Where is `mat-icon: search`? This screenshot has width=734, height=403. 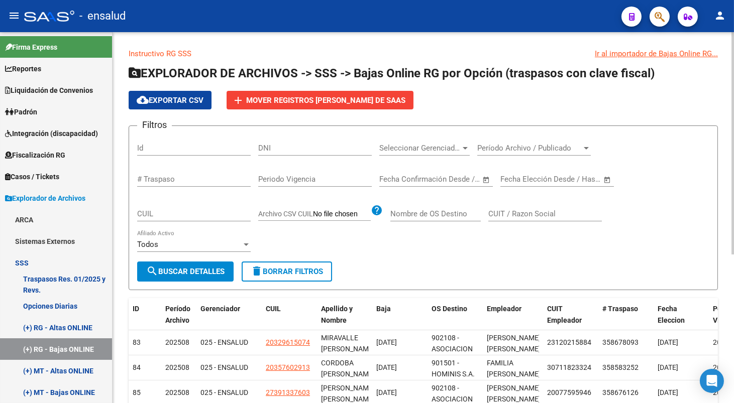 mat-icon: search is located at coordinates (152, 271).